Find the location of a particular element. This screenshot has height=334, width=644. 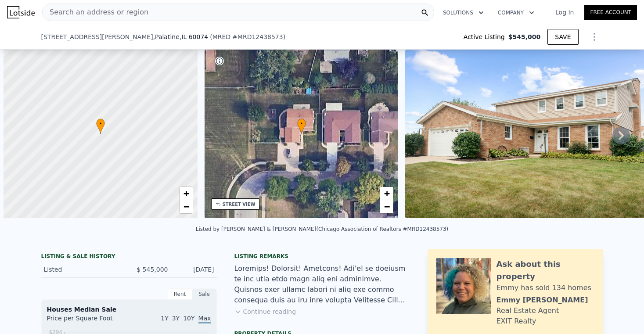

div: Rent is located at coordinates (180, 294).